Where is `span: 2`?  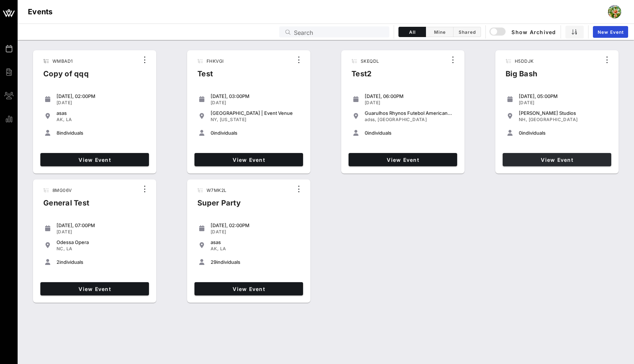
span: 2 is located at coordinates (58, 262).